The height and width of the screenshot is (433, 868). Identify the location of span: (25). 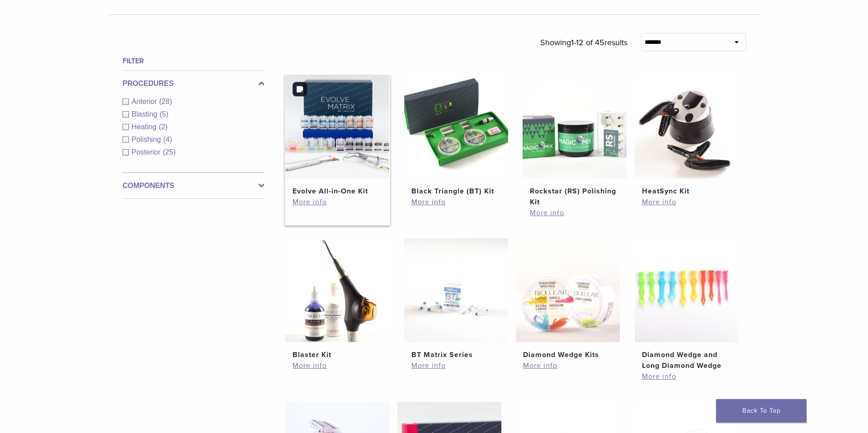
(169, 152).